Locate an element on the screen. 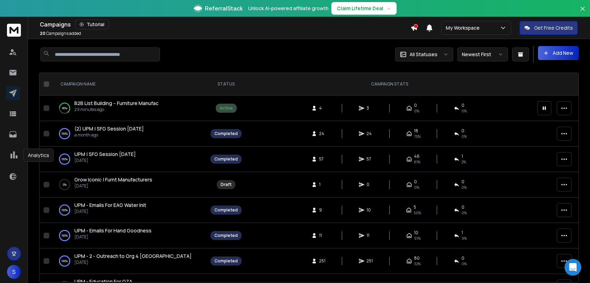 This screenshot has width=590, height=283. span: 50 % is located at coordinates (417, 213).